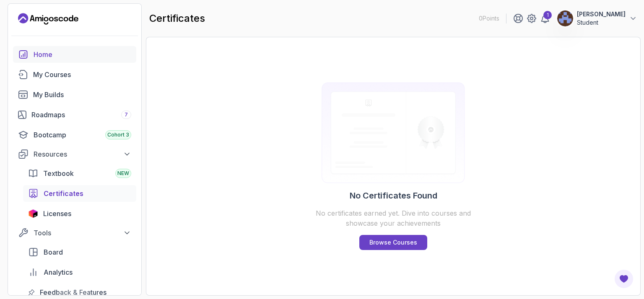  What do you see at coordinates (58, 173) in the screenshot?
I see `span: Textbook` at bounding box center [58, 173].